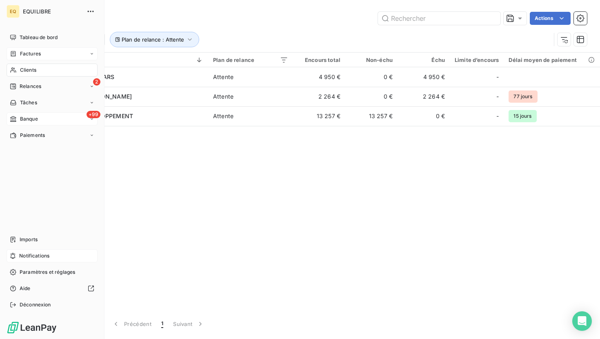 This screenshot has width=600, height=339. Describe the element at coordinates (552, 60) in the screenshot. I see `div: Délai moyen de paiement` at that location.